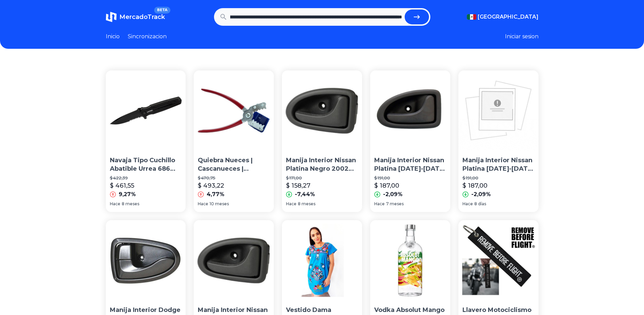  I want to click on p: $ 470,75, so click(234, 178).